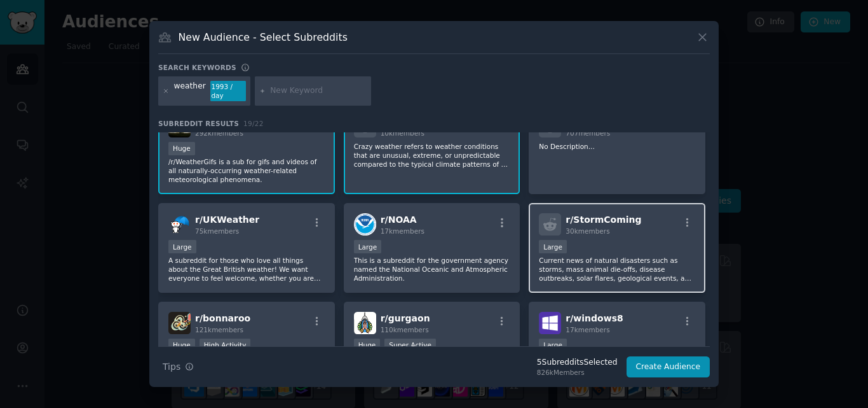 The image size is (868, 408). I want to click on span: r/ gurgaon, so click(406, 318).